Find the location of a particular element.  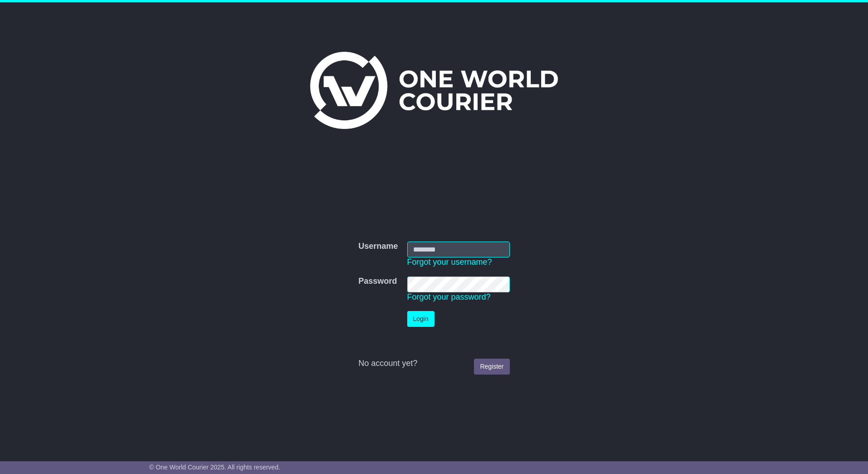

img: One World is located at coordinates (434, 90).